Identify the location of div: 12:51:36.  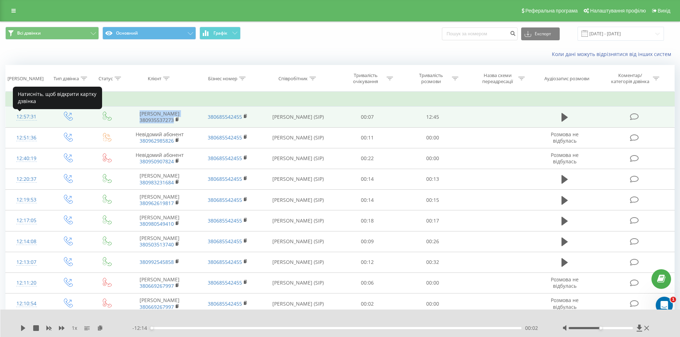
(26, 138).